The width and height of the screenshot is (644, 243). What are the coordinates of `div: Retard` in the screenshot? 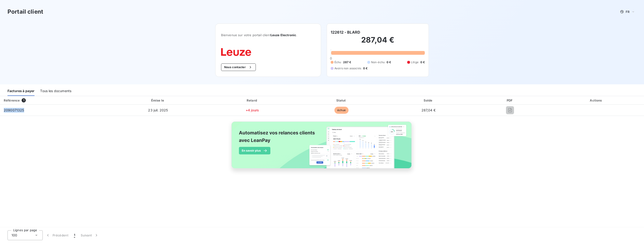 It's located at (252, 100).